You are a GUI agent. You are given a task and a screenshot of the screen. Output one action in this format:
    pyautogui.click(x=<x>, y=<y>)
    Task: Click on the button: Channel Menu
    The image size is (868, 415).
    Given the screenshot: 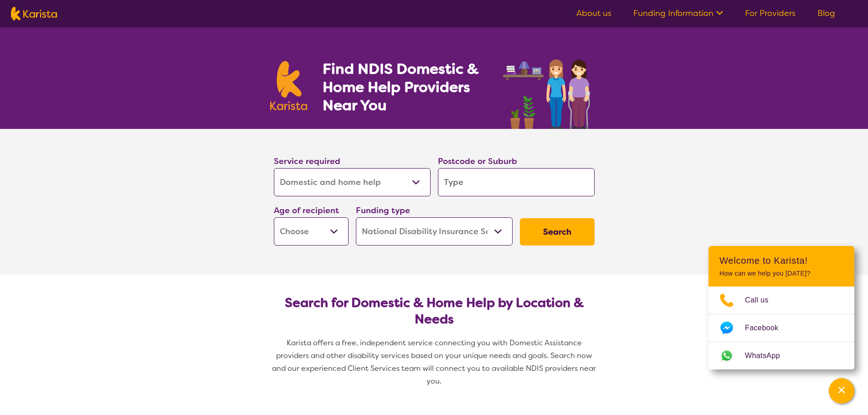 What is the action you would take?
    pyautogui.click(x=842, y=390)
    